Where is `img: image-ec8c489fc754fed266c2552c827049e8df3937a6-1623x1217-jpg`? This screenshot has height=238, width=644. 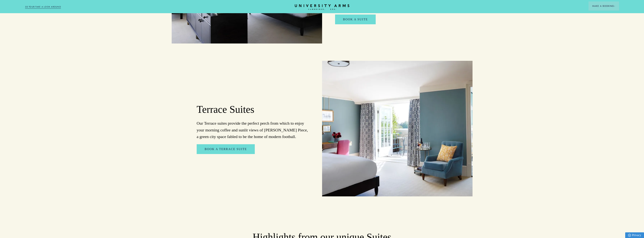
img: image-ec8c489fc754fed266c2552c827049e8df3937a6-1623x1217-jpg is located at coordinates (397, 129).